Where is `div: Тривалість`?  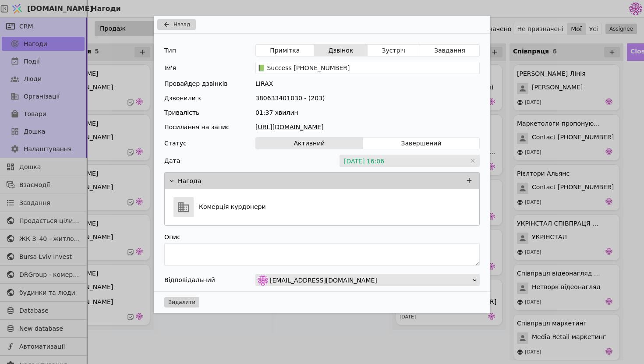
div: Тривалість is located at coordinates (182, 112).